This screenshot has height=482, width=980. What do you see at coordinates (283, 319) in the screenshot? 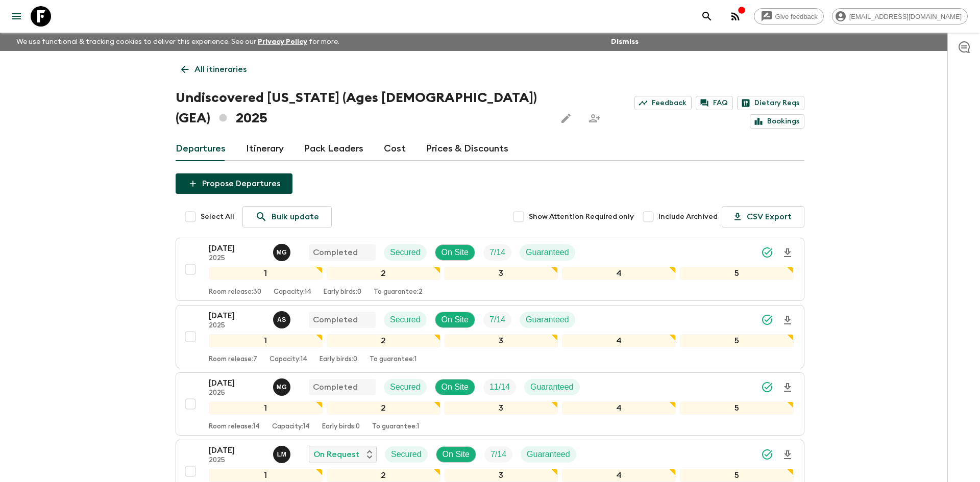
I see `span: Ana Sikharulidze` at bounding box center [283, 319].